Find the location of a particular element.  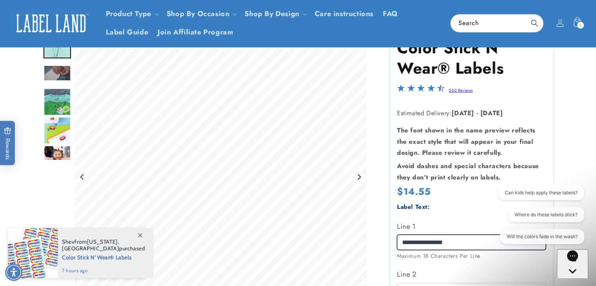

a: FAQ is located at coordinates (391, 14).